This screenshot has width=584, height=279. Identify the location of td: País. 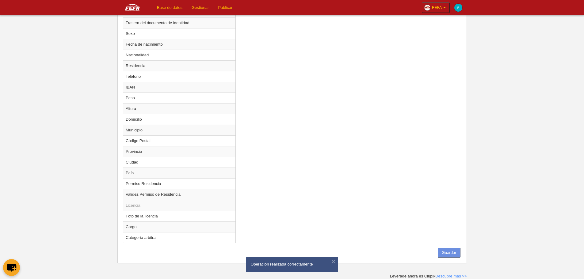
(179, 173).